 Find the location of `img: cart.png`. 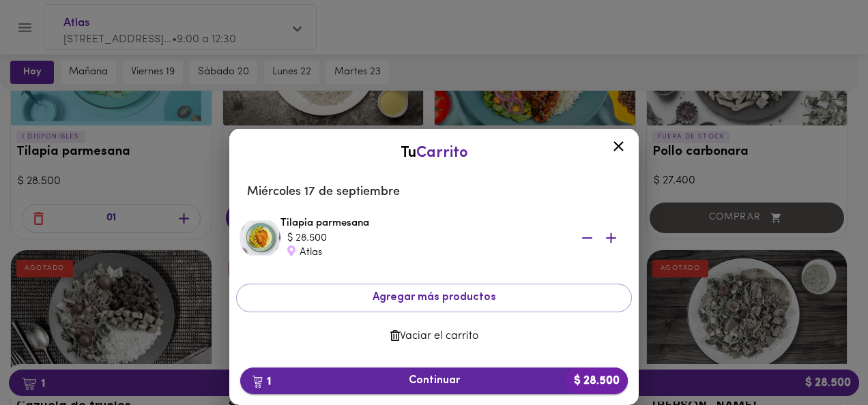

img: cart.png is located at coordinates (257, 381).